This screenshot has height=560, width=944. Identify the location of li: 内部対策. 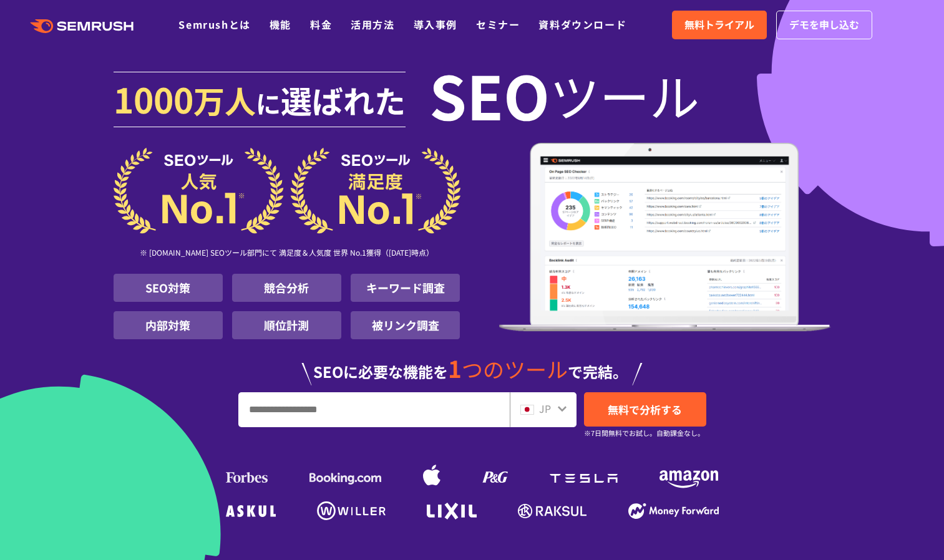
(168, 325).